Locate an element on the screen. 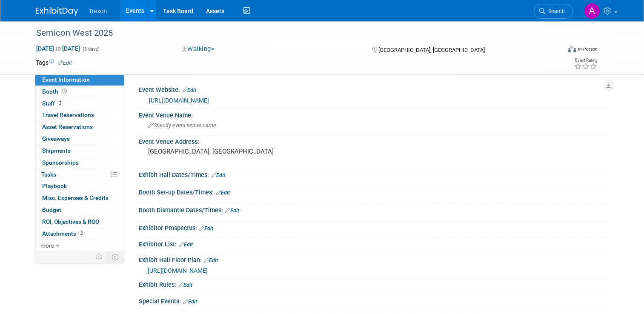 Image resolution: width=644 pixels, height=314 pixels. div: Booth Dismantle Dates/Times: is located at coordinates (373, 209).